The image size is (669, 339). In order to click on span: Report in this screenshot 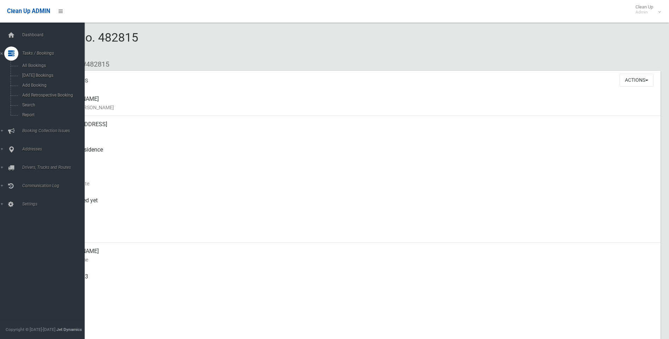, I will do `click(52, 115)`.